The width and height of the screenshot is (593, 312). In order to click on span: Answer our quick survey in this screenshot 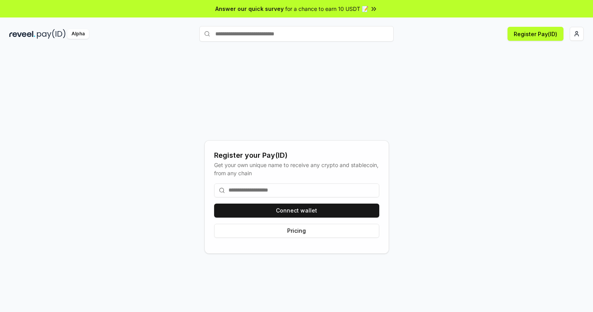, I will do `click(250, 9)`.